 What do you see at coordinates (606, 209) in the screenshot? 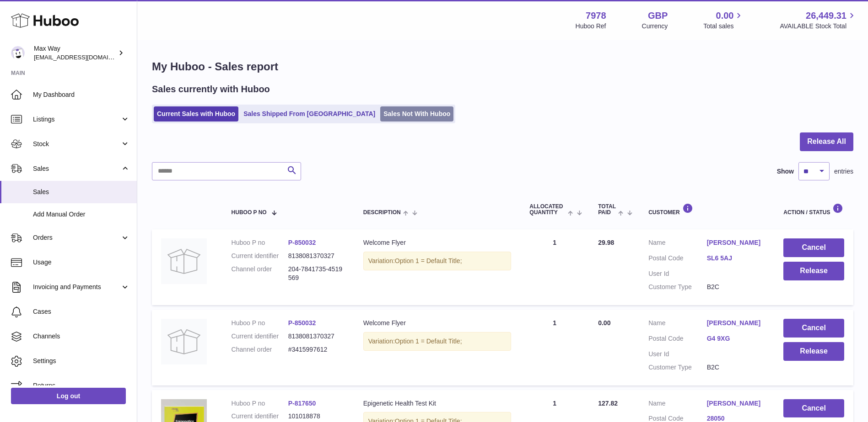
I see `span: Total paid` at bounding box center [606, 209].